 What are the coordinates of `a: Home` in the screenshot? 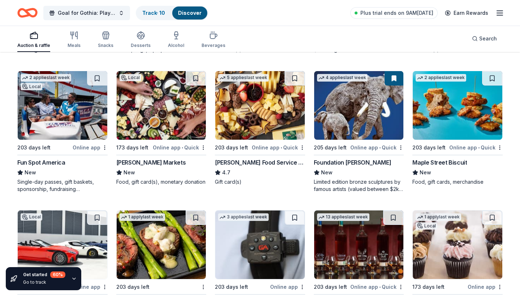 It's located at (27, 13).